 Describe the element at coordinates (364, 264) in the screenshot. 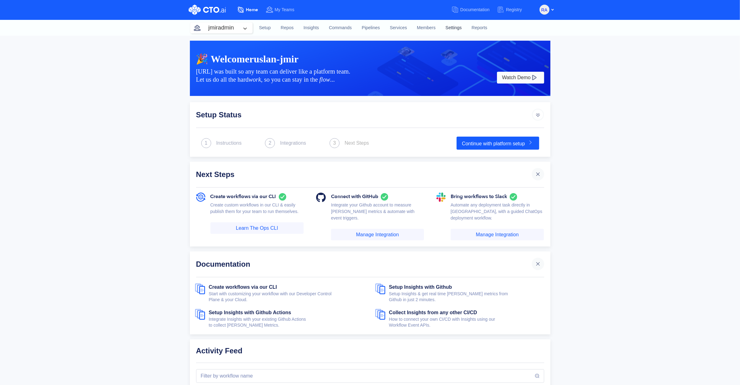

I see `div: Documentation` at that location.